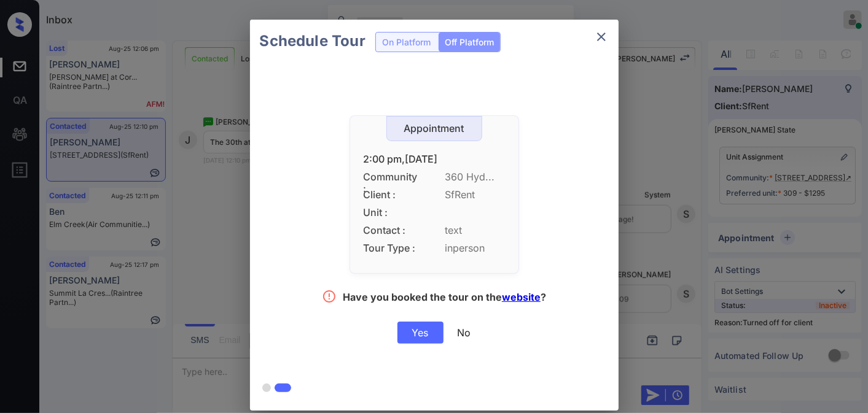  What do you see at coordinates (521, 297) in the screenshot?
I see `a: website` at bounding box center [521, 297].